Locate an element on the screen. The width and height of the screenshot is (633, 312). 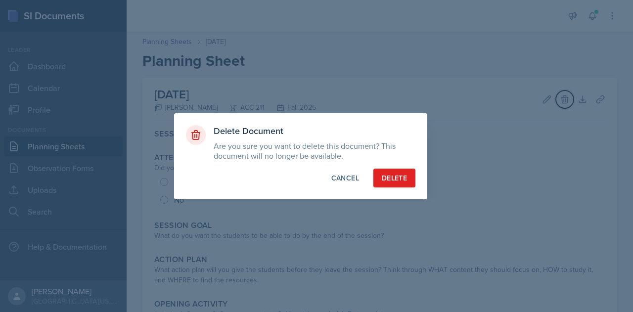
button: Delete is located at coordinates (394, 178).